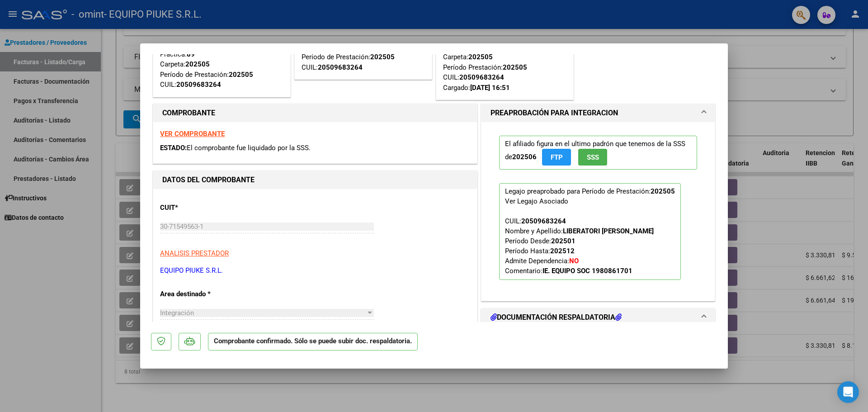 This screenshot has width=868, height=412. Describe the element at coordinates (192, 134) in the screenshot. I see `strong: VER COMPROBANTE` at that location.